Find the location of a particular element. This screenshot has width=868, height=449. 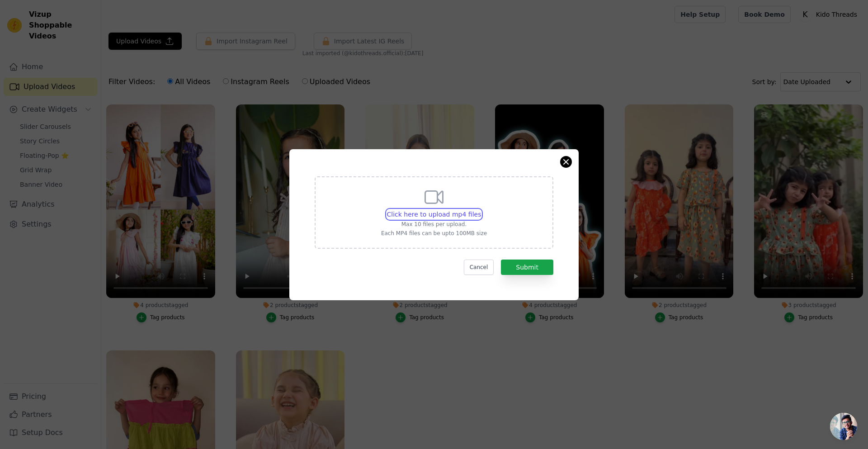

button: Cancel is located at coordinates (478, 267).